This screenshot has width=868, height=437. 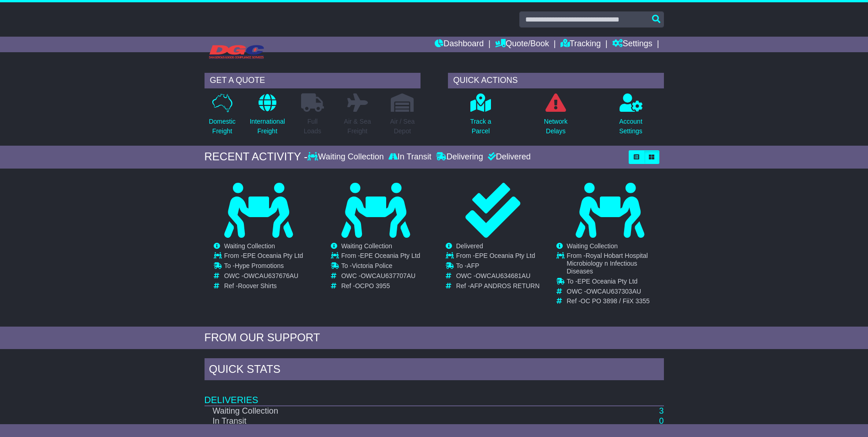 I want to click on span: AFP, so click(x=473, y=265).